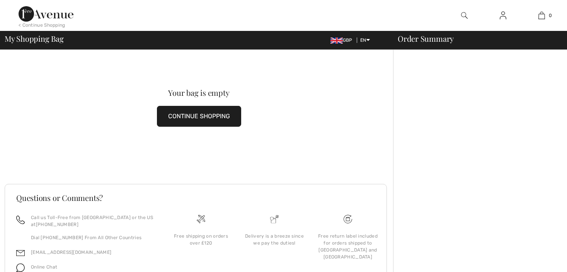 This screenshot has width=567, height=272. Describe the element at coordinates (551, 15) in the screenshot. I see `span: 0` at that location.